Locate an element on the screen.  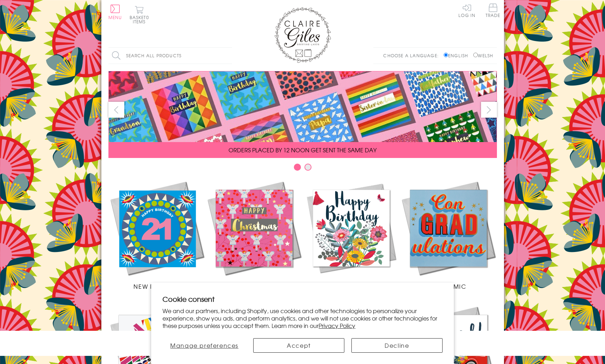
h2: Cookie consent is located at coordinates (302, 299).